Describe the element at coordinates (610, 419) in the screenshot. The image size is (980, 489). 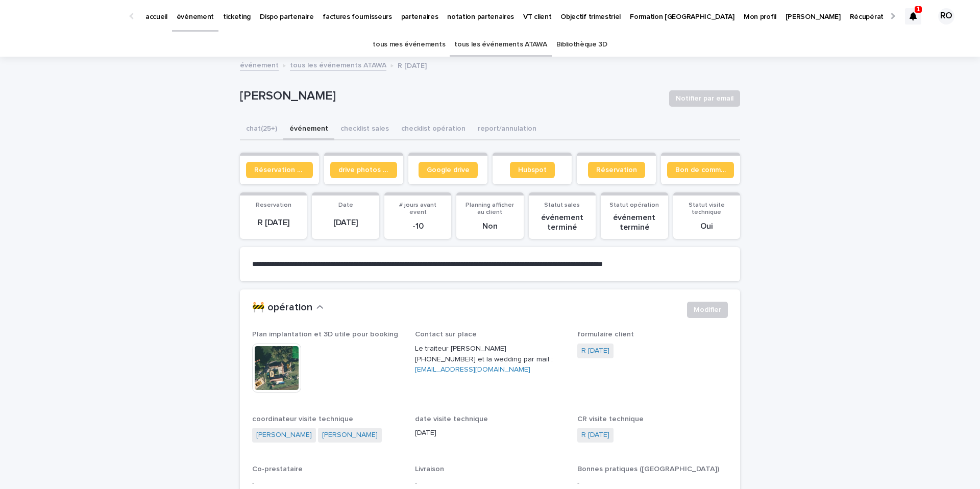
I see `span: CR visite technique` at that location.